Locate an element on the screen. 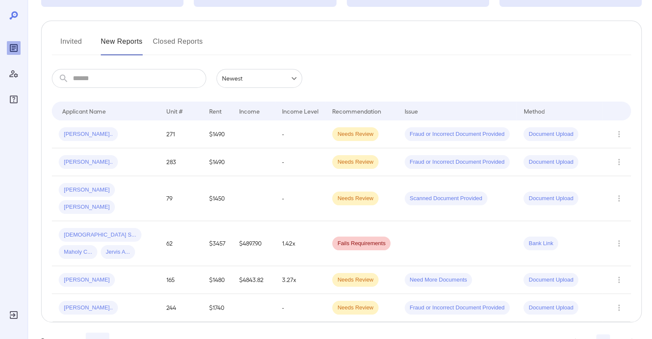  div: Income Level is located at coordinates (300, 111).